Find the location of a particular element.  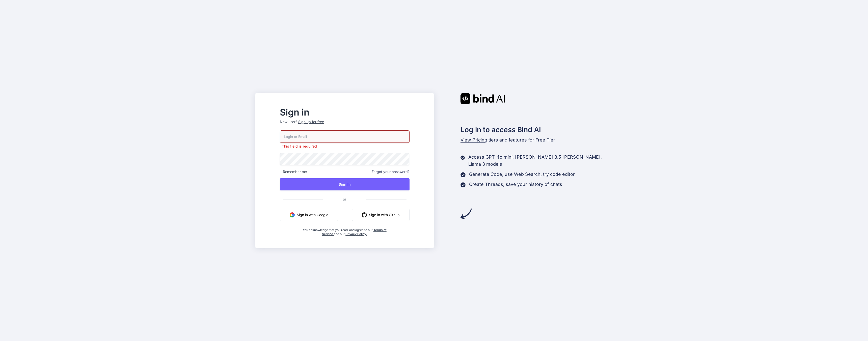

img: arrow is located at coordinates (466, 213).